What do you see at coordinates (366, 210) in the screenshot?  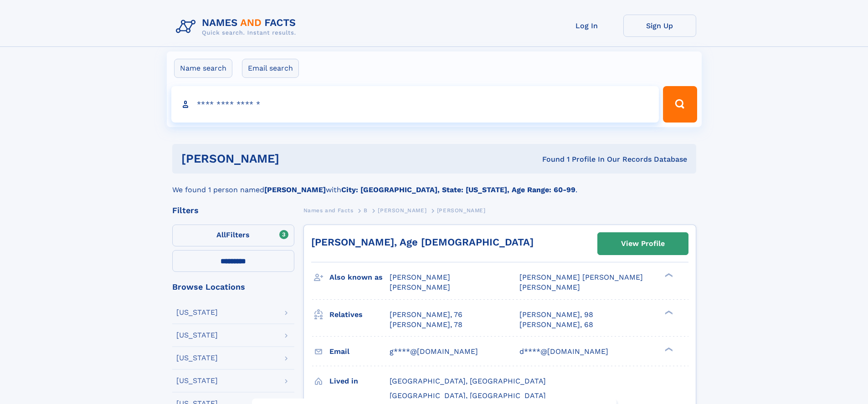 I see `span: B` at bounding box center [366, 210].